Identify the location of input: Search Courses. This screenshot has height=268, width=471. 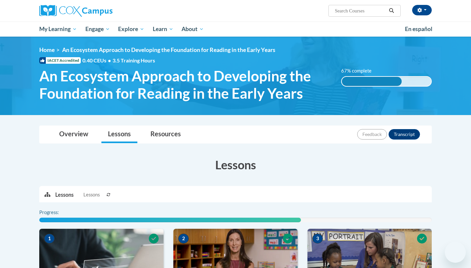
(361, 11).